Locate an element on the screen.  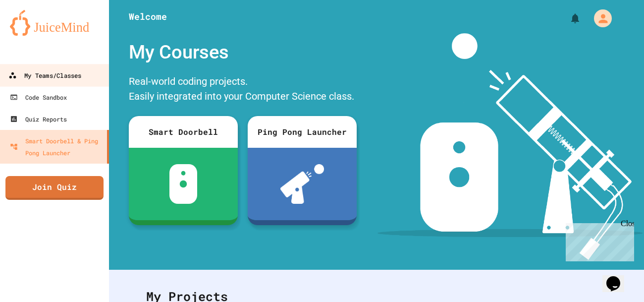
div: Chat with us now!Close is located at coordinates (36, 33).